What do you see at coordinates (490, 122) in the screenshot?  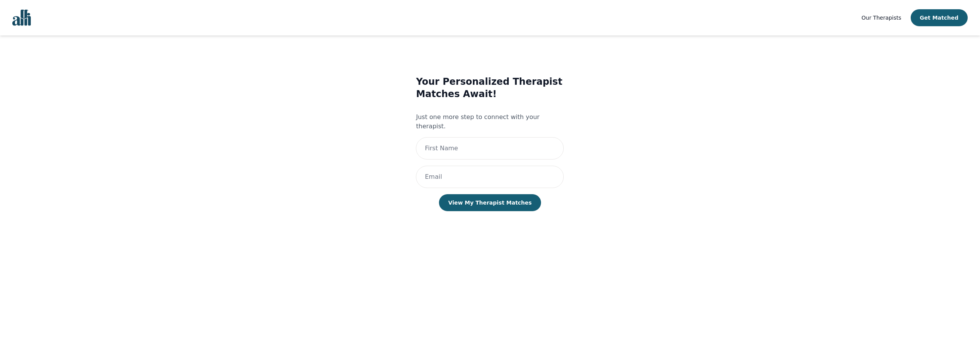 I see `p: Just one more step to connect with your therapist.` at bounding box center [490, 122].